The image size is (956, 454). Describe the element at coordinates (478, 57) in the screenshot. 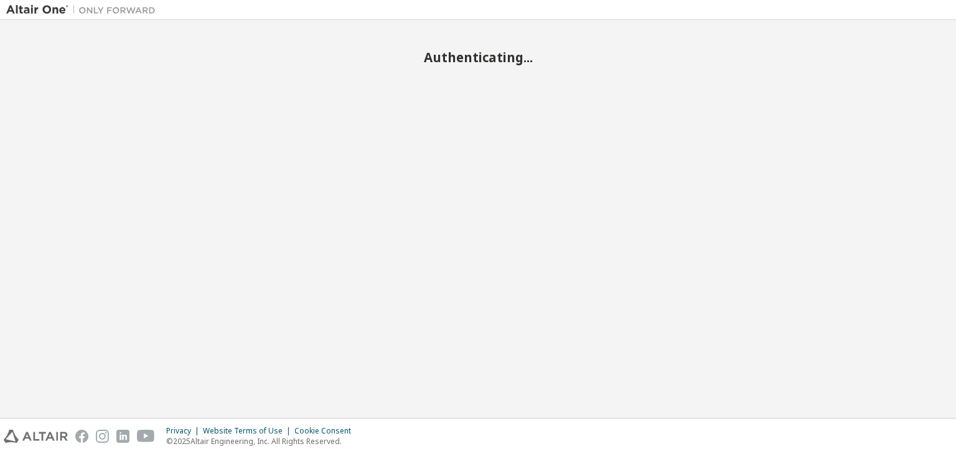

I see `h2: Authenticating...` at that location.